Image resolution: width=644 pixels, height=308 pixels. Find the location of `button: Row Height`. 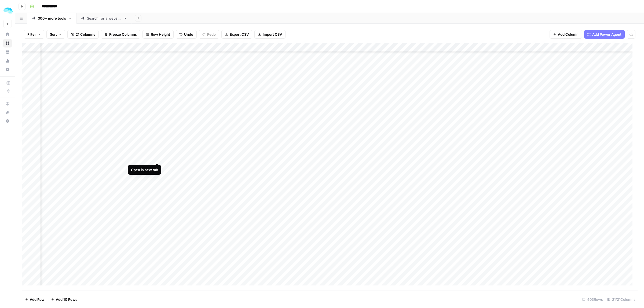

button: Row Height is located at coordinates (158, 34).